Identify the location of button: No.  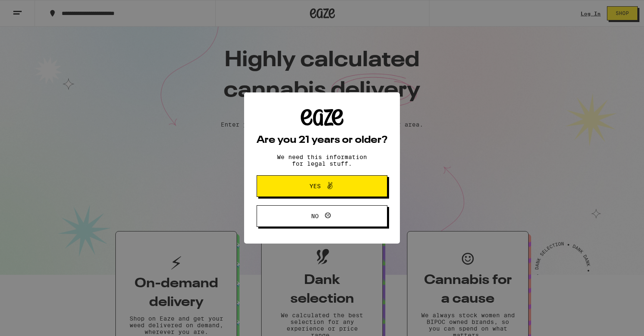
(322, 216).